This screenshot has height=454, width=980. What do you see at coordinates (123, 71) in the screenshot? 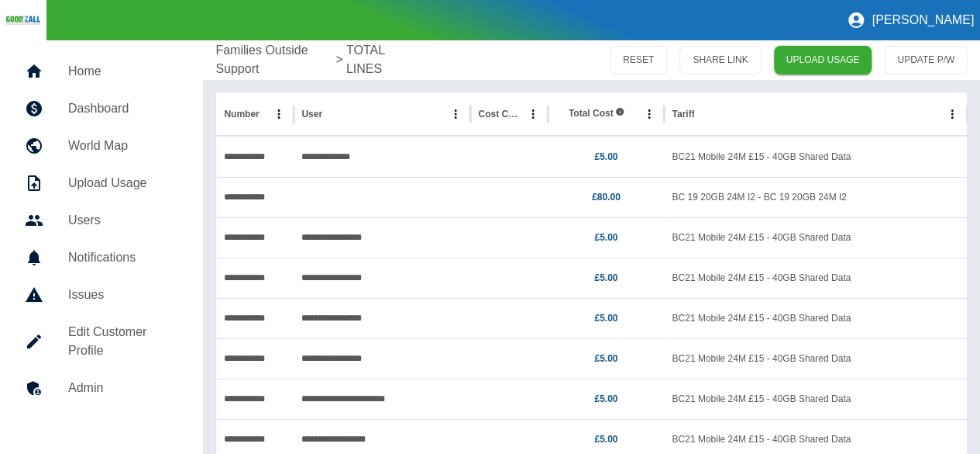
I see `h5: Home` at bounding box center [123, 71].